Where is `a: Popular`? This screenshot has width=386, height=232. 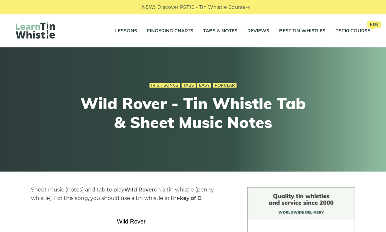 a: Popular is located at coordinates (225, 85).